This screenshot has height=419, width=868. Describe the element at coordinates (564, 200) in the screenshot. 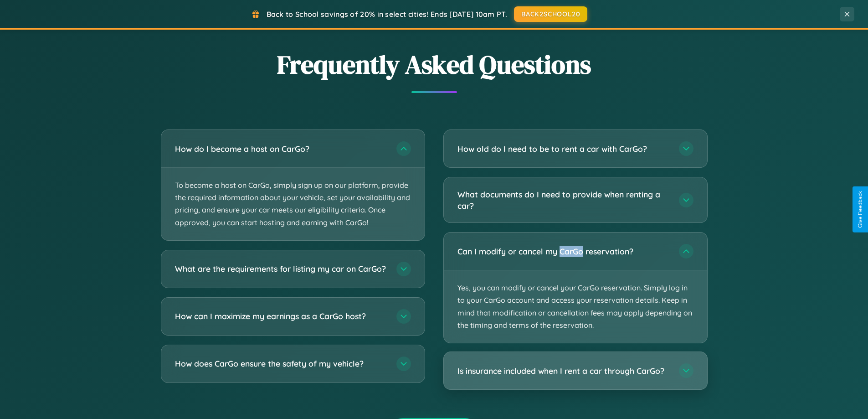

I see `h3: What documents do I need to provide when renting a car?` at that location.